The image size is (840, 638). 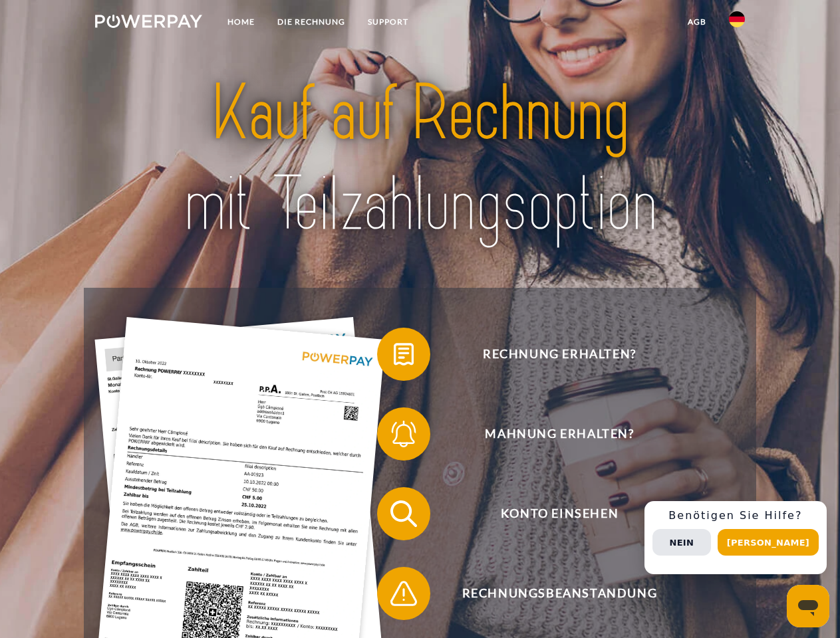 What do you see at coordinates (559, 514) in the screenshot?
I see `span: Konto einsehen` at bounding box center [559, 514].